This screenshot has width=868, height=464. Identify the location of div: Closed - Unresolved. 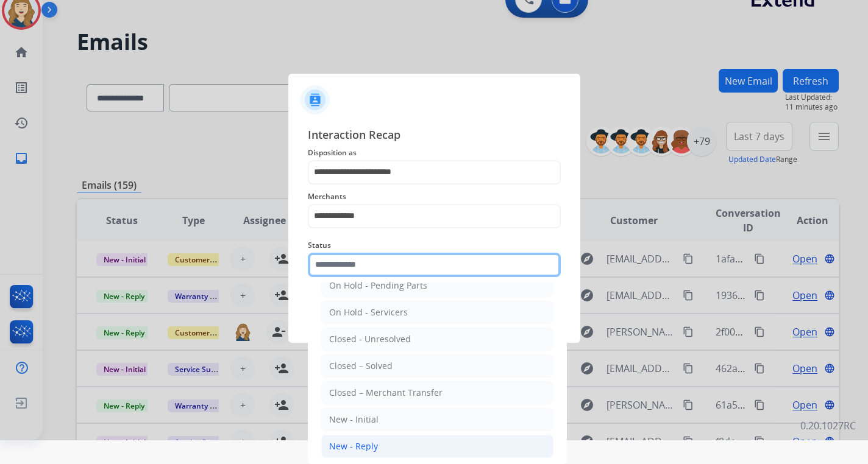
(370, 339).